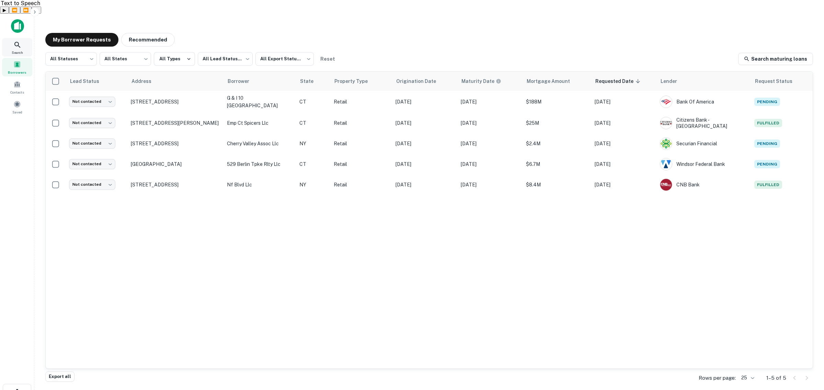 The width and height of the screenshot is (824, 390). What do you see at coordinates (717, 378) in the screenshot?
I see `p: Rows per page:` at bounding box center [717, 378].